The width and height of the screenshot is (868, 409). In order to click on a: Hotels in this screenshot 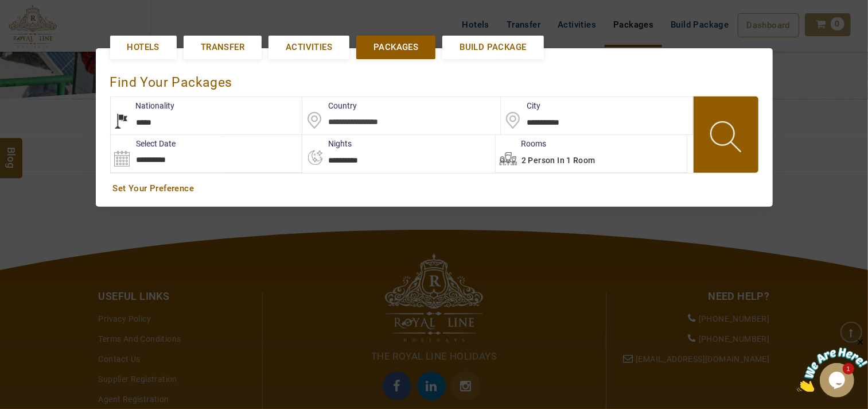, I will do `click(144, 47)`.